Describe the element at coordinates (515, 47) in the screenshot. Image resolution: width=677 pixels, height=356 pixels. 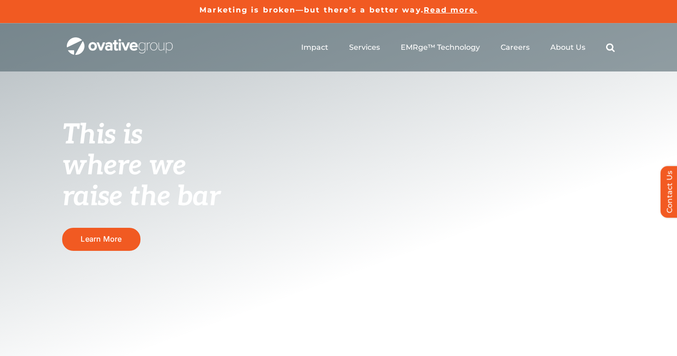
I see `span: Careers` at that location.